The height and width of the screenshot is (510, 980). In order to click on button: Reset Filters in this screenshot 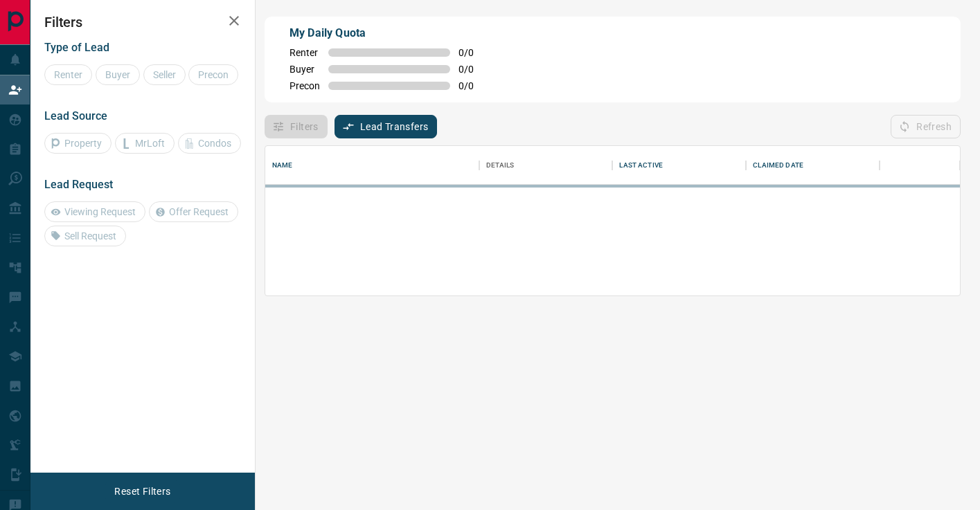, I will do `click(142, 491)`.